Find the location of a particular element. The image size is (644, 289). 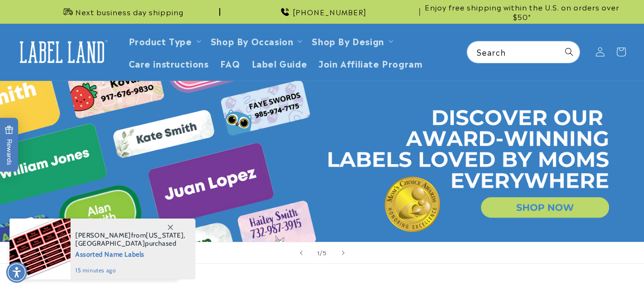

span: FAQ is located at coordinates (230, 63).